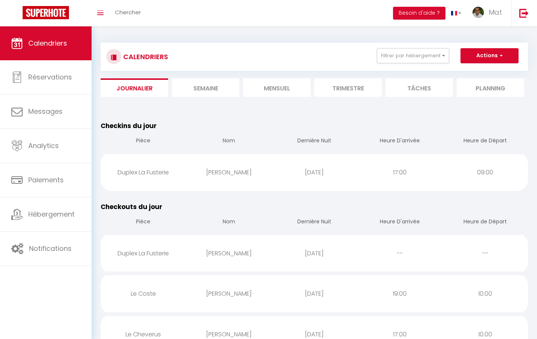  What do you see at coordinates (43, 145) in the screenshot?
I see `span: Analytics` at bounding box center [43, 145].